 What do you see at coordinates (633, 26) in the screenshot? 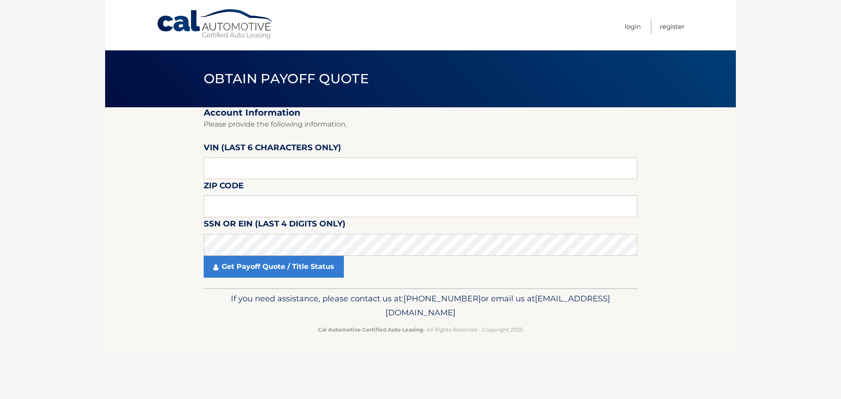
I see `a: Login` at bounding box center [633, 26].